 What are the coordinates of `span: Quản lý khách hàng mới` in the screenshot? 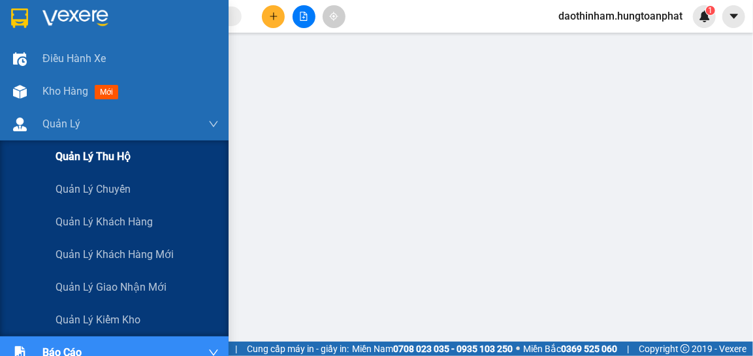 It's located at (114, 254).